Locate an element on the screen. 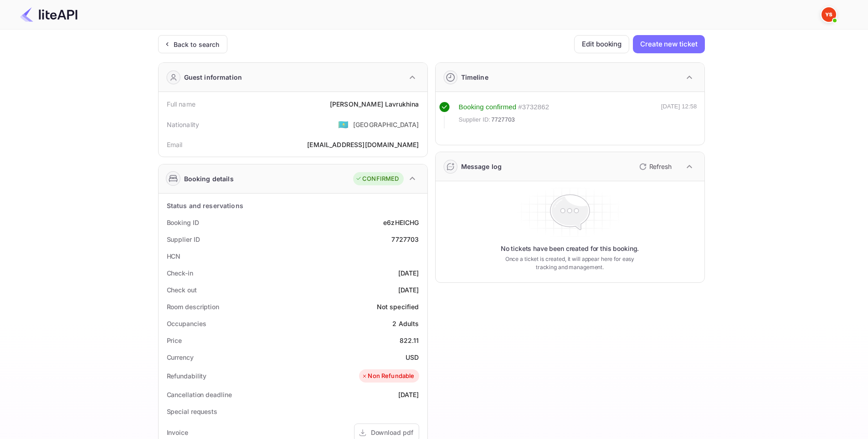 This screenshot has width=868, height=439. div: Message log is located at coordinates (482, 166).